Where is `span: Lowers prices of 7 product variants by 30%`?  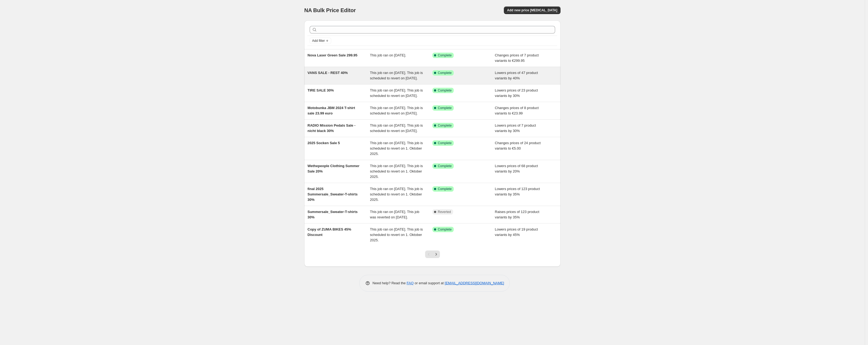
span: Lowers prices of 7 product variants by 30% is located at coordinates (516, 128).